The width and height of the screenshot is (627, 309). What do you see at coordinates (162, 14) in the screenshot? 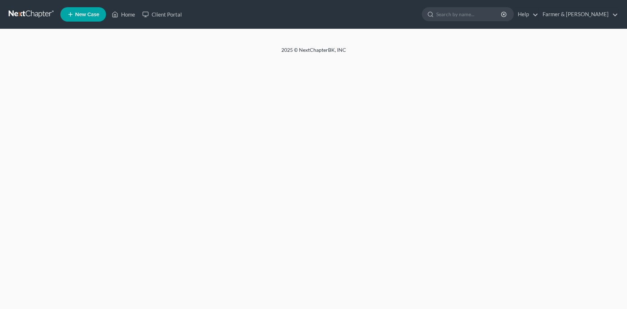
I see `a: Client Portal` at bounding box center [162, 14].